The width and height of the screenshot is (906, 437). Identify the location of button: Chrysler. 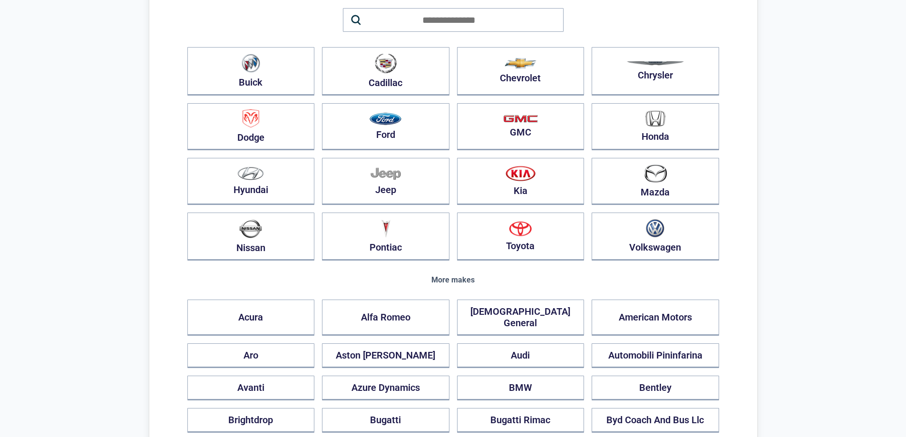
(655, 71).